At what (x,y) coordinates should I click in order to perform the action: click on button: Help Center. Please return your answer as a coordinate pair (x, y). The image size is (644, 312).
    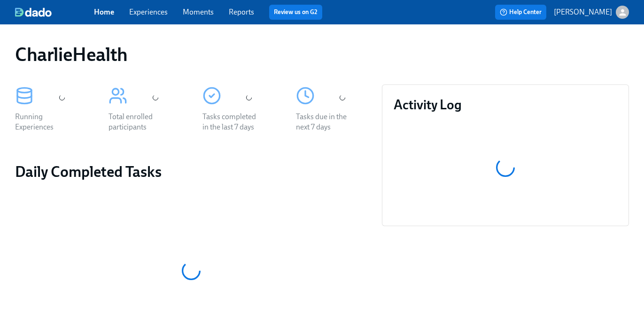
    Looking at the image, I should click on (521, 12).